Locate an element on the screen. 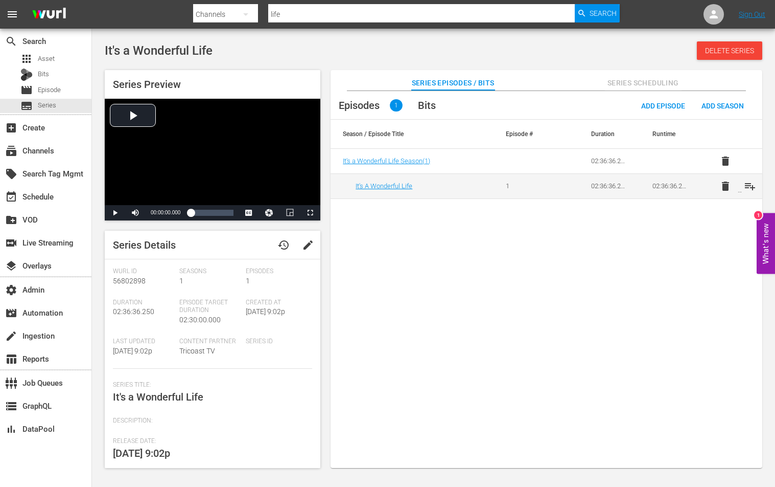 The height and width of the screenshot is (487, 775). a: It's a Wonderful Life Season(1) is located at coordinates (386, 160).